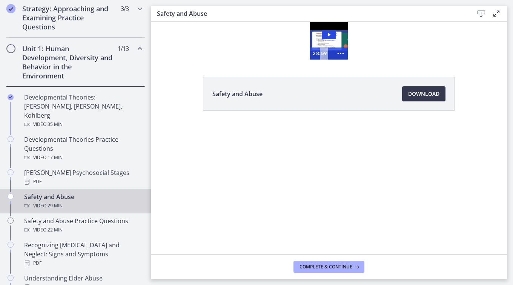  What do you see at coordinates (178, 13) in the screenshot?
I see `button: Play Video: ctrt98fh120s72qirkmg.mp4` at bounding box center [178, 13].